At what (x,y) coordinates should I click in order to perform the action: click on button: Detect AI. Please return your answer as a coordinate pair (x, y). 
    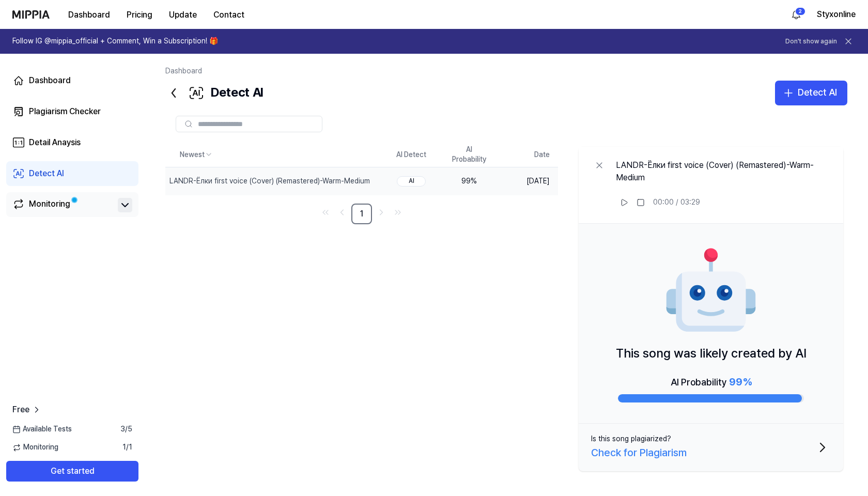
    Looking at the image, I should click on (811, 93).